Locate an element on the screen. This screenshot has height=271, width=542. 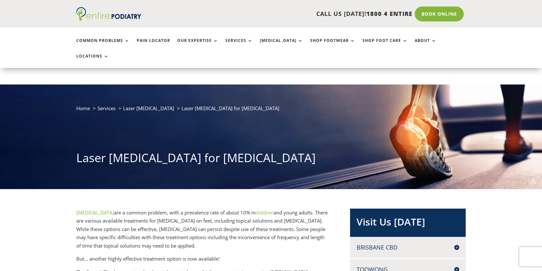
a: Pain Locator is located at coordinates (153, 45).